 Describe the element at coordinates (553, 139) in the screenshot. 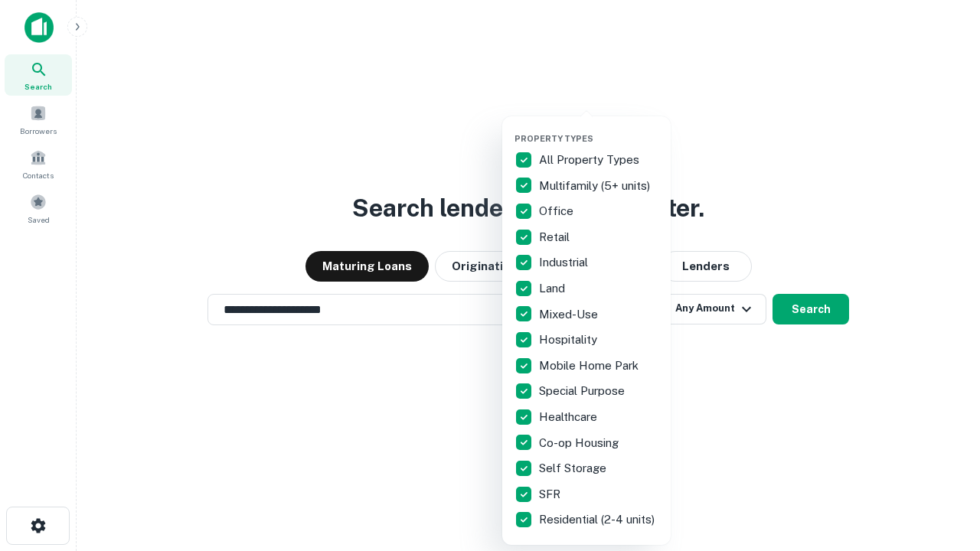

I see `span: Property Types` at that location.